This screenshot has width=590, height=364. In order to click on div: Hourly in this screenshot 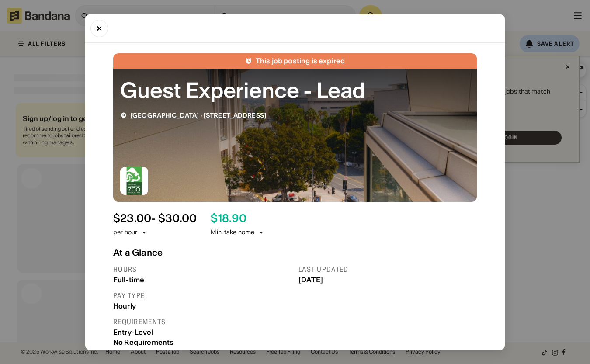, I will do `click(202, 306)`.